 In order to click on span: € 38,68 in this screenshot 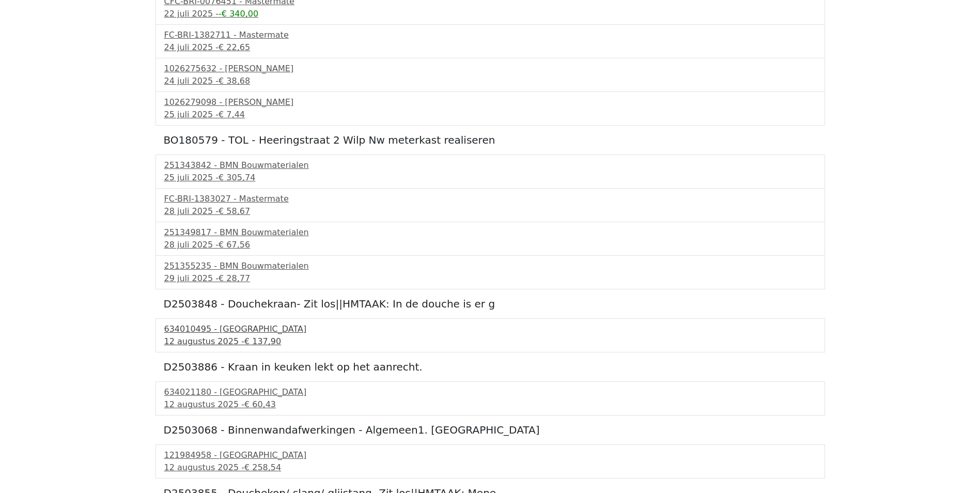, I will do `click(234, 80)`.